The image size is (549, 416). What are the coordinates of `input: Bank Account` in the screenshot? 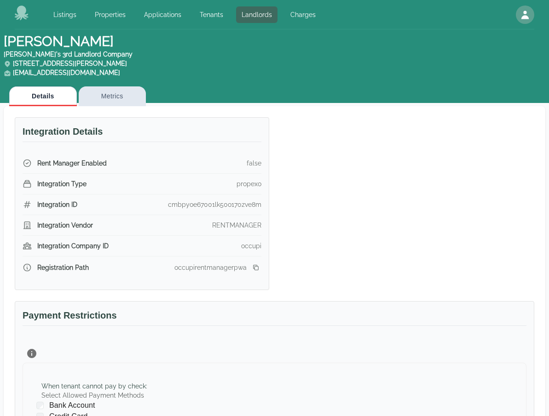 It's located at (40, 406).